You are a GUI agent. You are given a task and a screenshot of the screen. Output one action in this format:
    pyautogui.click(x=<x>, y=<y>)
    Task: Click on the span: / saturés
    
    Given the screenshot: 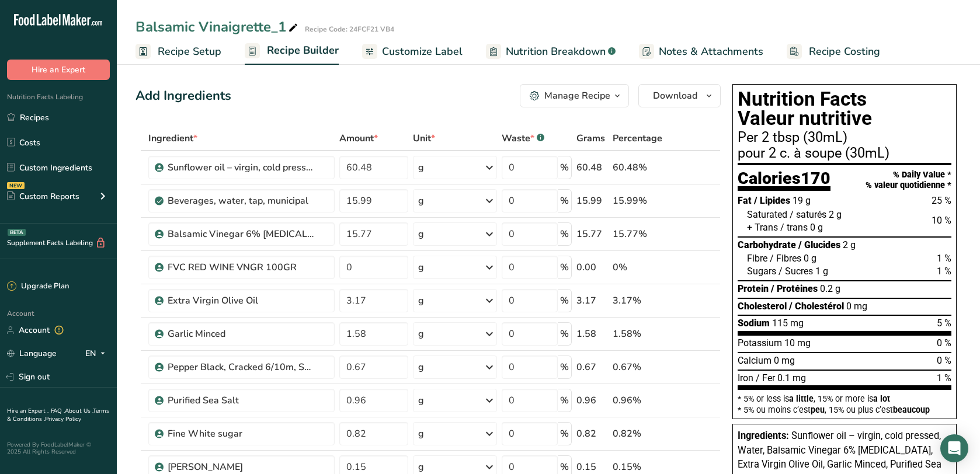 What is the action you would take?
    pyautogui.click(x=807, y=215)
    